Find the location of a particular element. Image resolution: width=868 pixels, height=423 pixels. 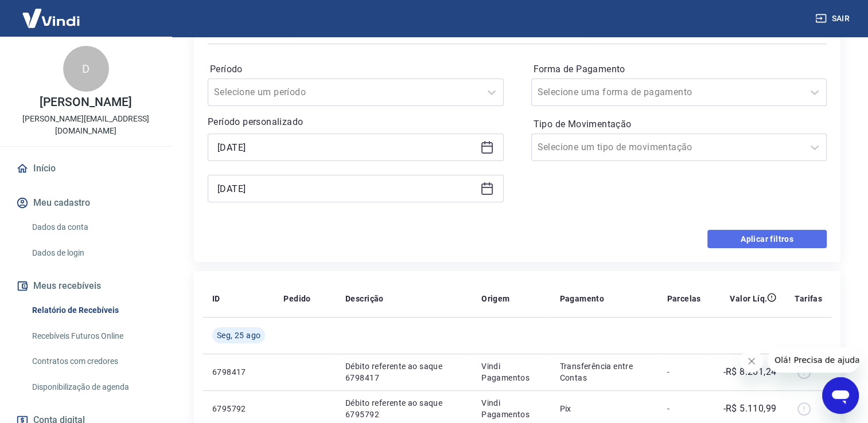

p: -R$ 8.201,24 is located at coordinates (749, 372).